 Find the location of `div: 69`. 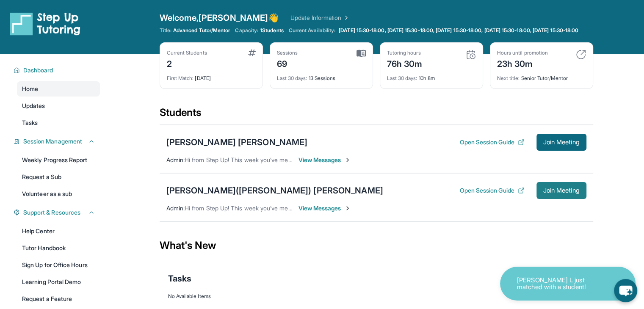

div: 69 is located at coordinates (287, 63).